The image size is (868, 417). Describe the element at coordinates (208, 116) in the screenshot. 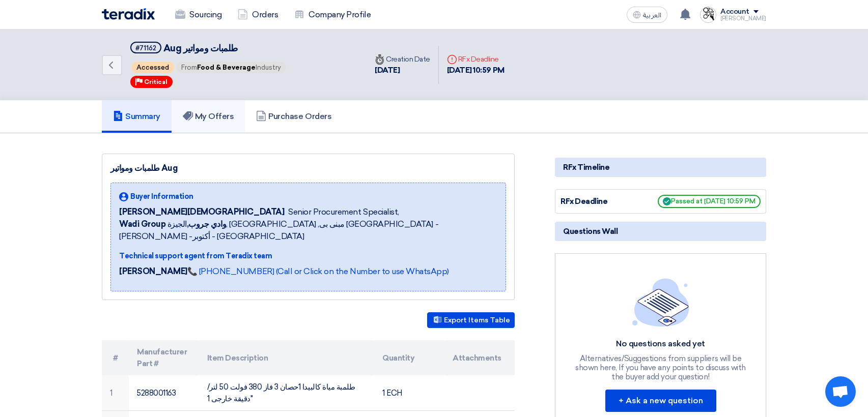

I see `a: My Offers` at that location.